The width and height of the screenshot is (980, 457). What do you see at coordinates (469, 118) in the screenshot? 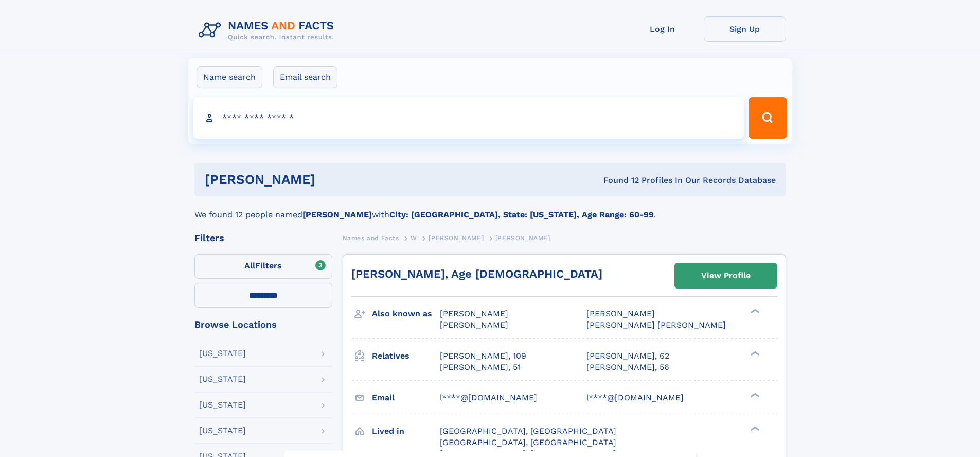
I see `input: search input` at bounding box center [469, 118].